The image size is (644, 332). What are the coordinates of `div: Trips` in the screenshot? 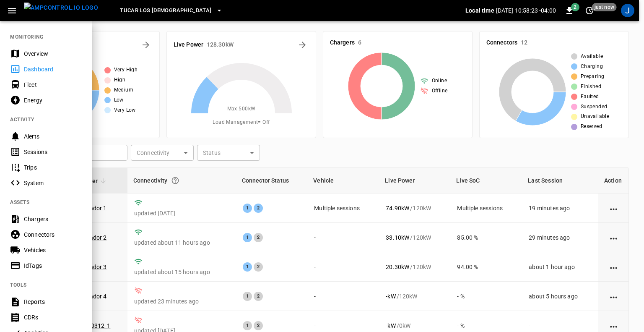 It's located at (52, 167).